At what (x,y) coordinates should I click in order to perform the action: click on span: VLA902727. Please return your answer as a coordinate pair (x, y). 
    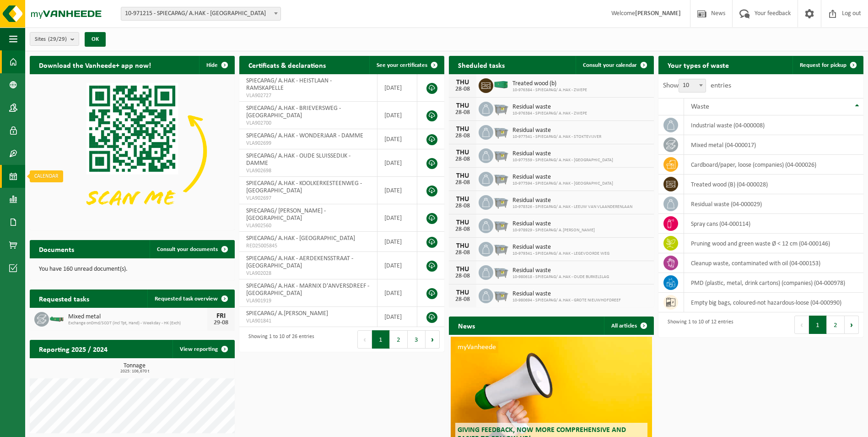
    Looking at the image, I should click on (308, 96).